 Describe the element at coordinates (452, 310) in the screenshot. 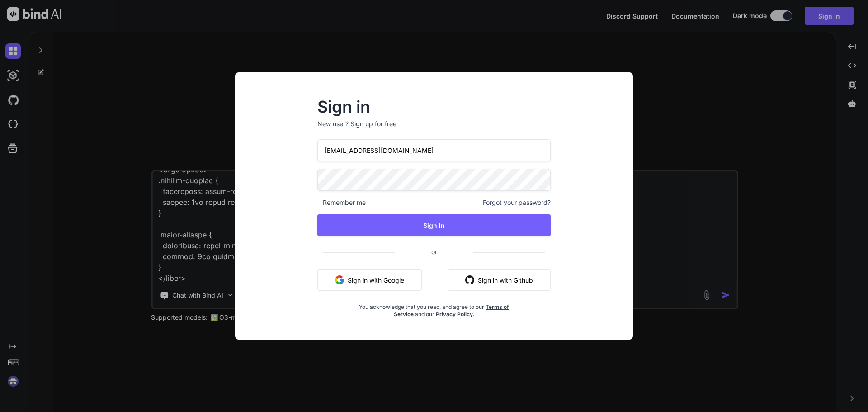

I see `a: Terms of Service` at that location.